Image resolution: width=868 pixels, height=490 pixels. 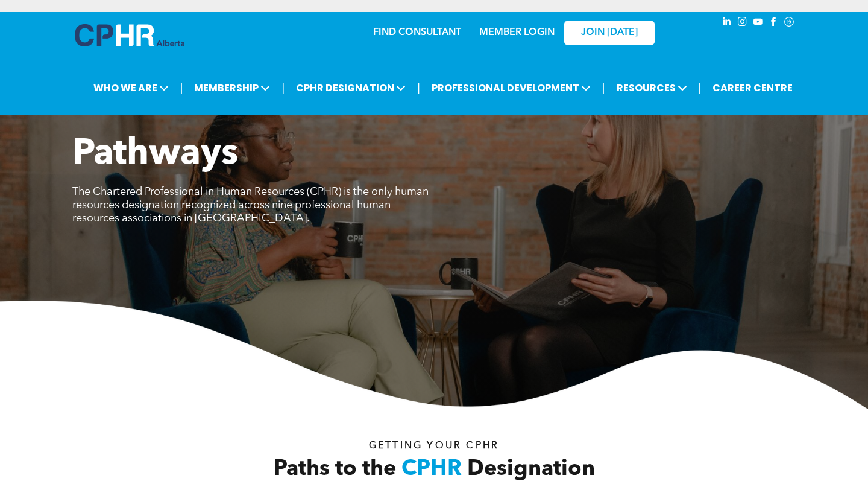 I want to click on span: MEMBERSHIP, so click(x=232, y=88).